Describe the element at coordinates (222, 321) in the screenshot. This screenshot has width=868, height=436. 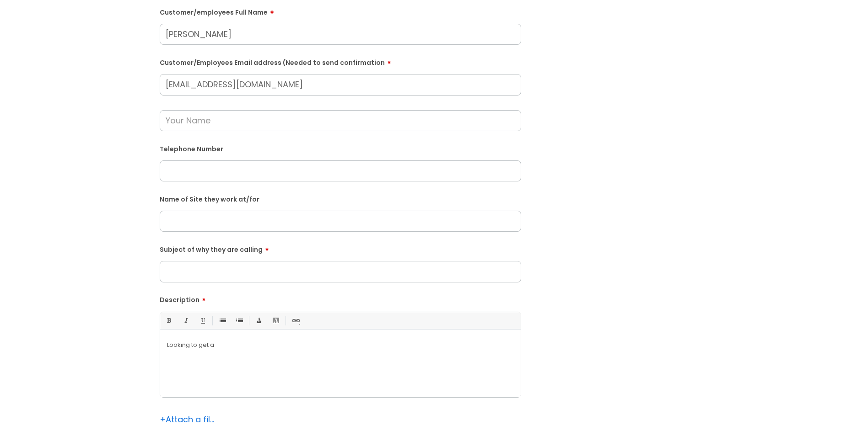
I see `a: • Unordered List (Ctrl-Shift-7)` at that location.